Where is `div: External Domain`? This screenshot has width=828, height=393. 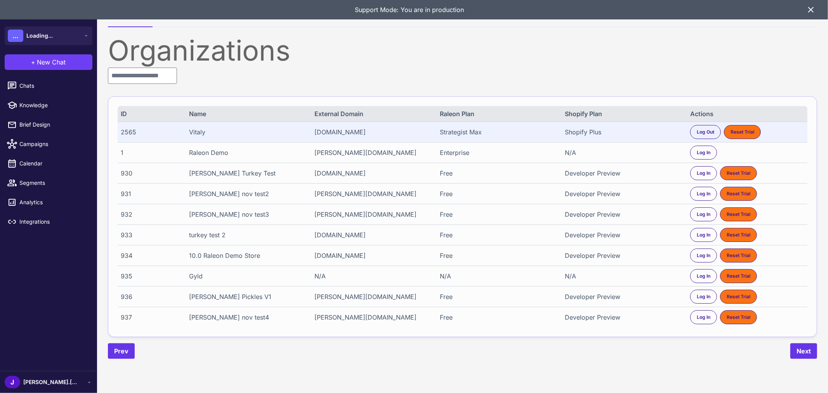 div: External Domain is located at coordinates (372, 114).